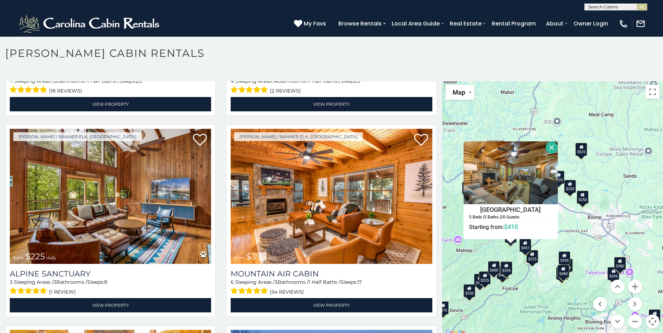  Describe the element at coordinates (614, 274) in the screenshot. I see `div: $695` at that location.